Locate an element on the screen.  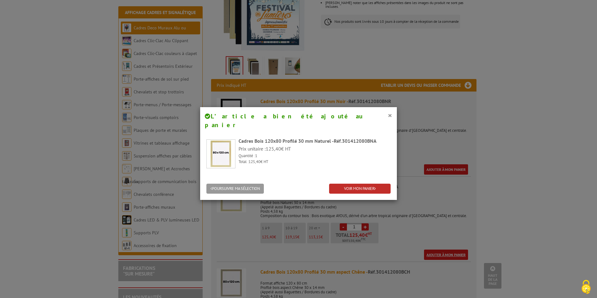
div: Cadres Bois 120x80 Profilé 30 mm Naturel - is located at coordinates (314, 141).